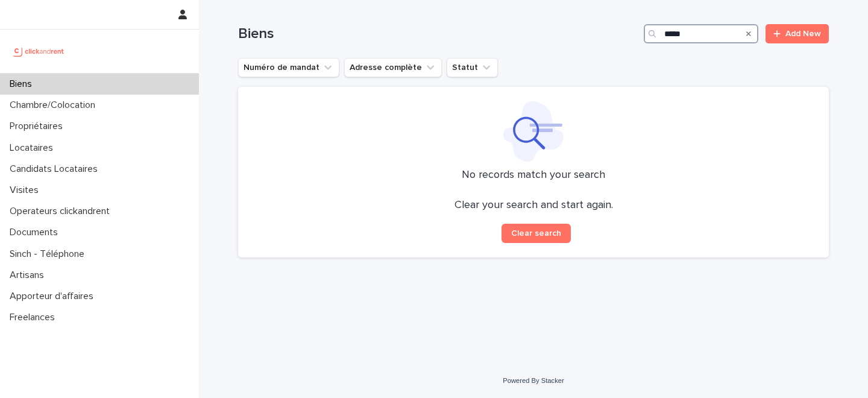 The image size is (868, 398). I want to click on button: Numéro de mandat, so click(289, 67).